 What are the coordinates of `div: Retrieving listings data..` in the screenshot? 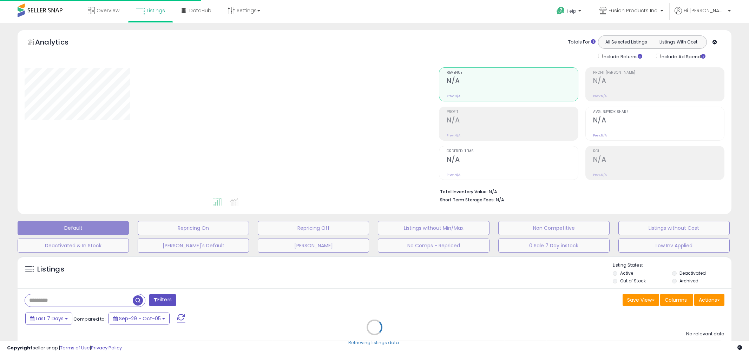 It's located at (375, 343).